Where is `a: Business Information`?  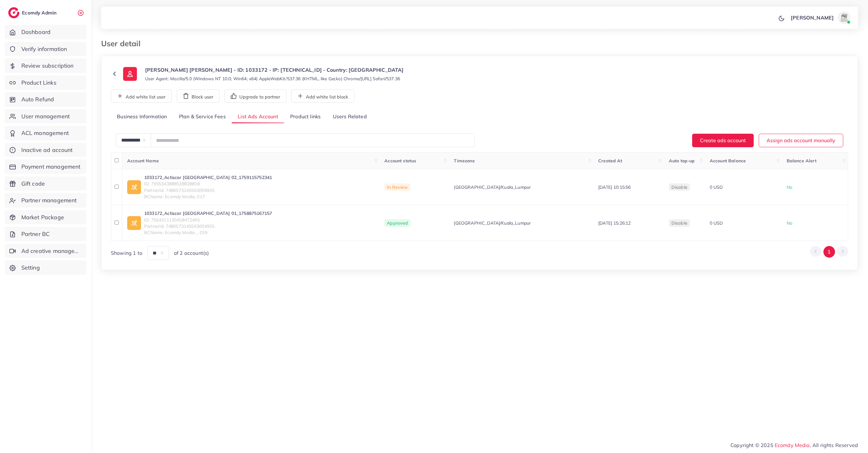
a: Business Information is located at coordinates (142, 116).